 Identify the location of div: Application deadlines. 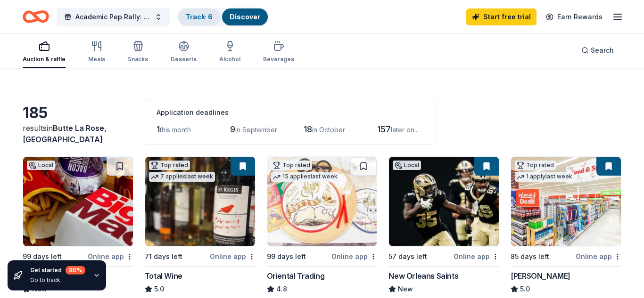
(290, 113).